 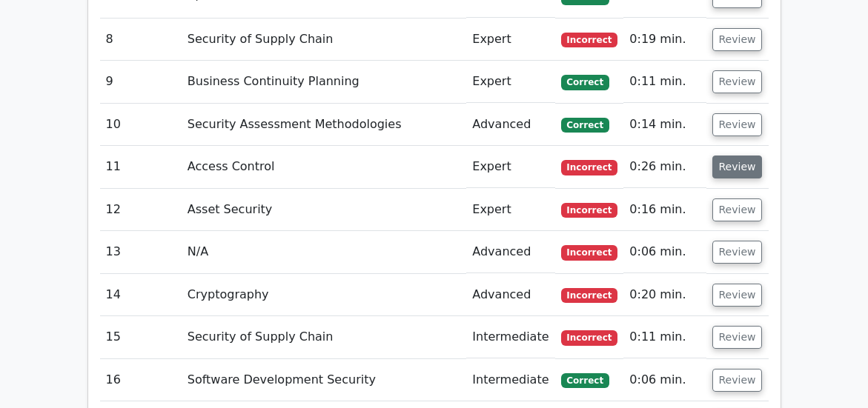 I want to click on td: 12, so click(x=141, y=209).